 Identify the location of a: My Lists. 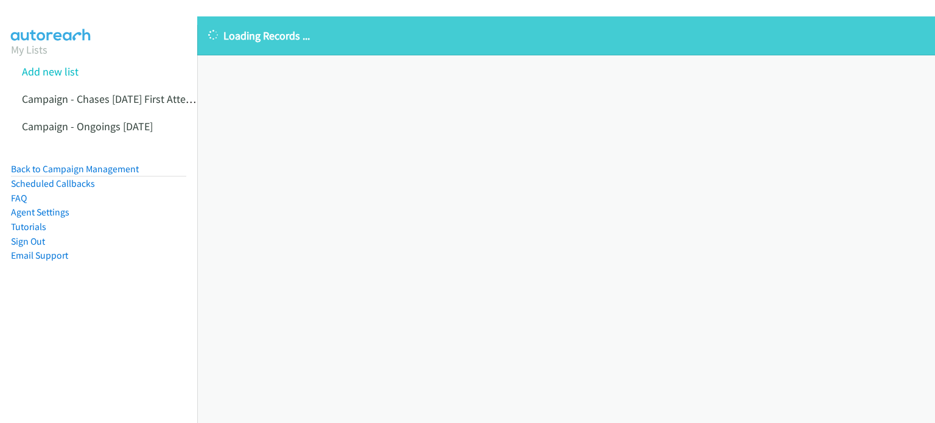
(29, 49).